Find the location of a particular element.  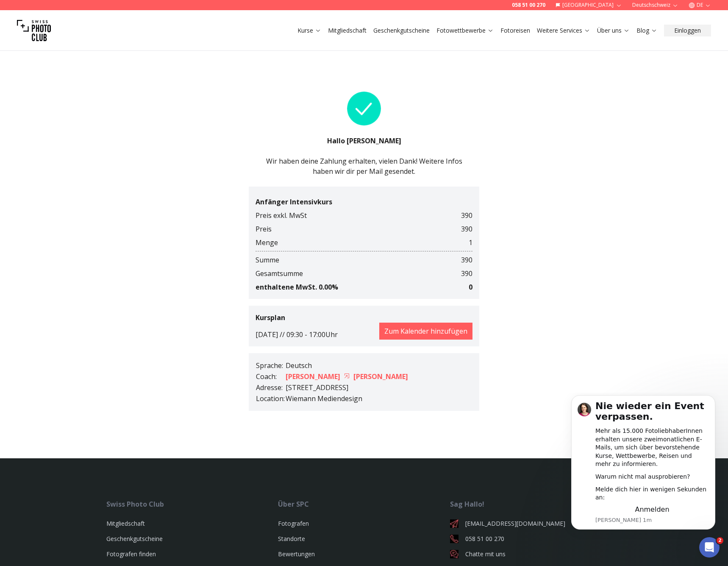

a: Fotowettbewerbe is located at coordinates (465, 31).